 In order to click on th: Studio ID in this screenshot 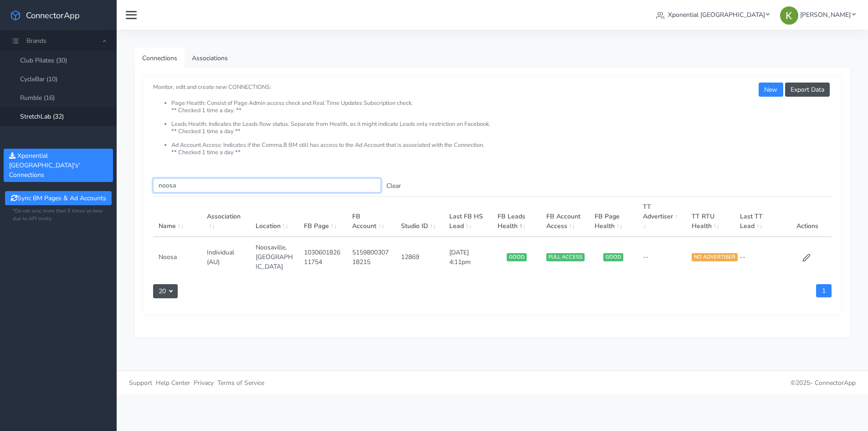, I will do `click(420, 216)`.